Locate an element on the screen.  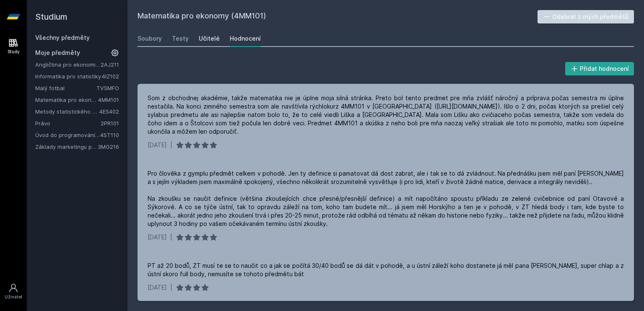
a: Metody statistického srovnávání is located at coordinates (67, 112).